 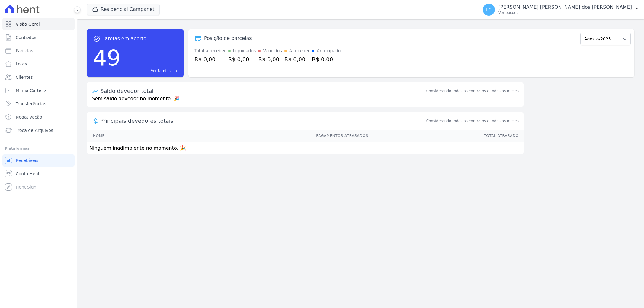 I want to click on div: Plataformas, so click(x=39, y=148).